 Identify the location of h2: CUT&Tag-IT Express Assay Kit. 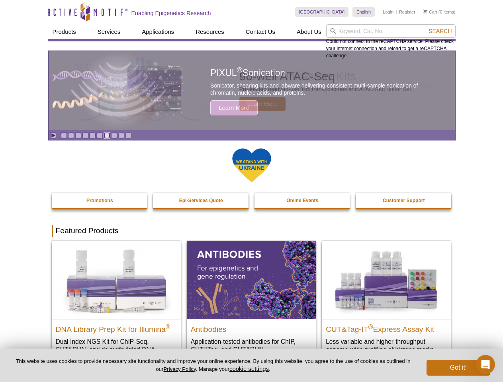
(386, 328).